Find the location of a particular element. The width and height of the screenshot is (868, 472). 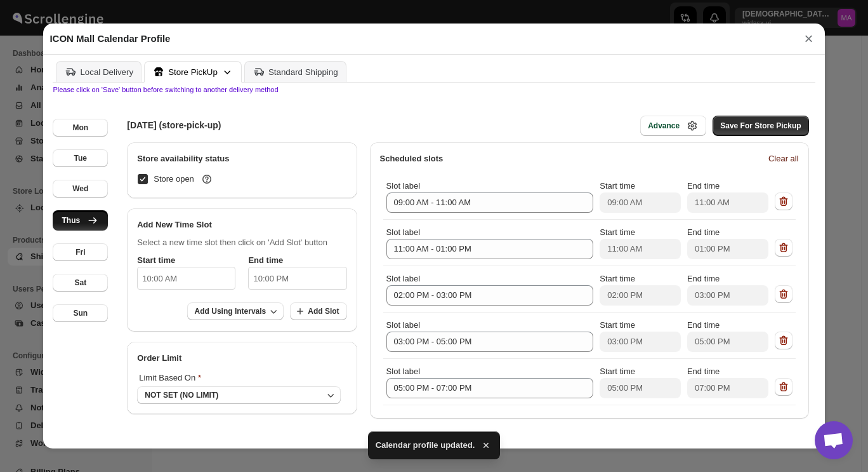

p: Select a new time slot then click on 'Add Slot' button is located at coordinates (242, 243).